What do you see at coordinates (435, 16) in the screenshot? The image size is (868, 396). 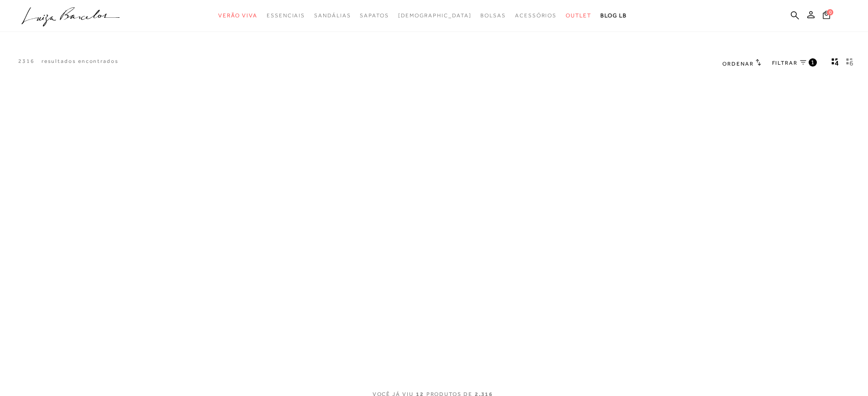 I see `a: noSubCategoriesText` at bounding box center [435, 16].